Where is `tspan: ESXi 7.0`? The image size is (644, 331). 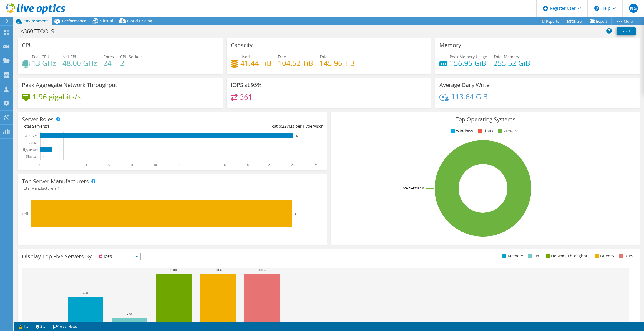
tspan: ESXi 7.0 is located at coordinates (418, 188).